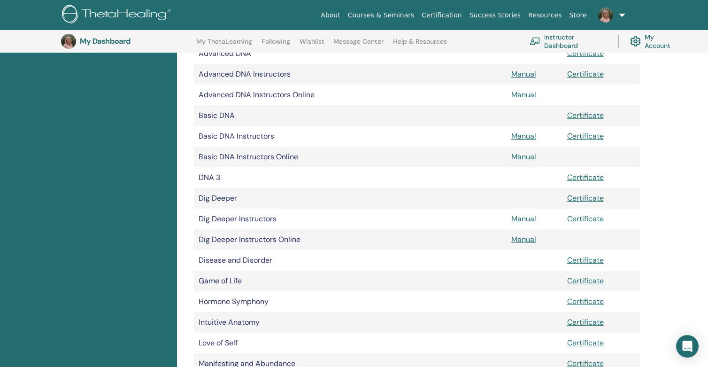 This screenshot has width=708, height=367. I want to click on img: cog.svg, so click(635, 41).